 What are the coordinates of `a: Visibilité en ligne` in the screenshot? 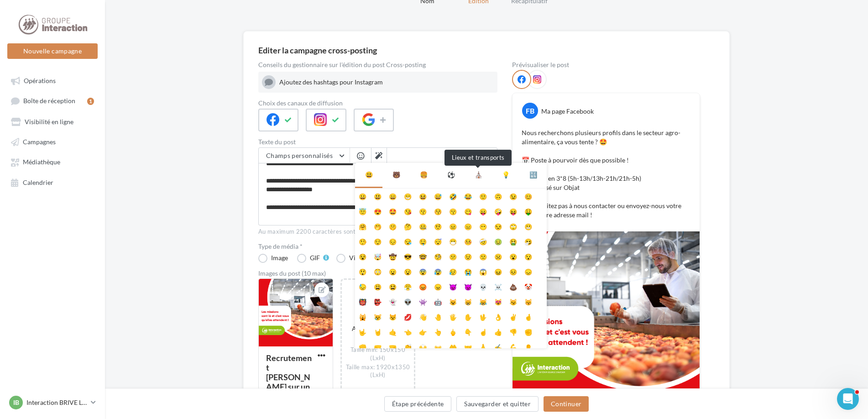 It's located at (52, 121).